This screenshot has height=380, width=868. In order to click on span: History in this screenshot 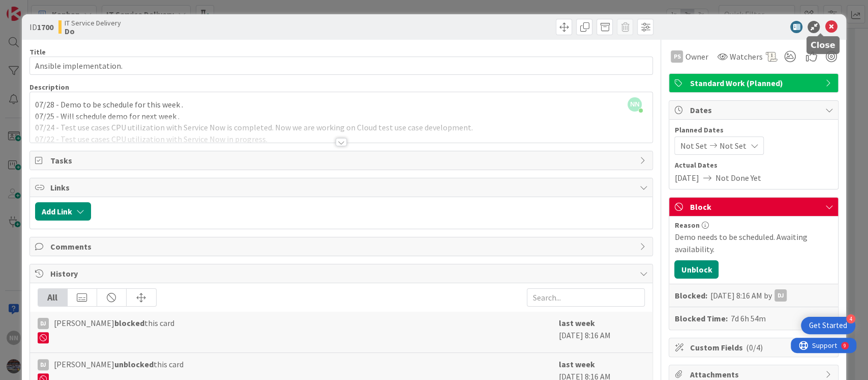, I will do `click(342, 274)`.